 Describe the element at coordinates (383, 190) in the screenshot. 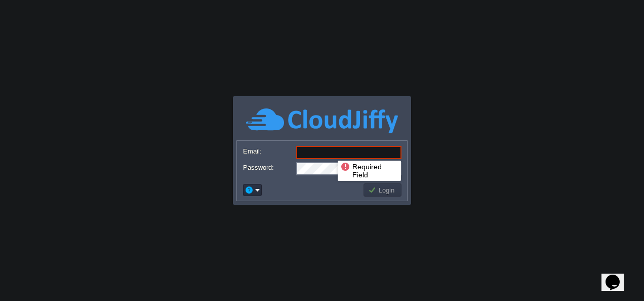

I see `button: Login` at that location.